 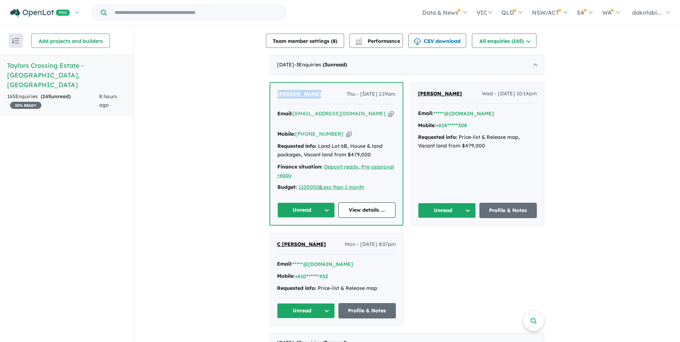 What do you see at coordinates (309, 187) in the screenshot?
I see `a: 1100000` at bounding box center [309, 187].